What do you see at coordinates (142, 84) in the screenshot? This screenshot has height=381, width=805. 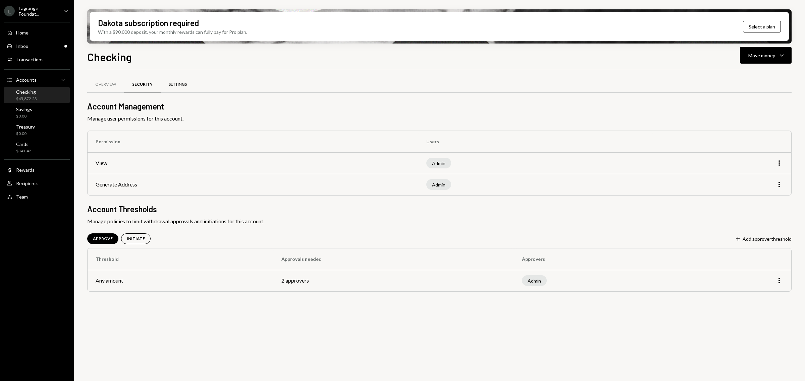 I see `div: Security` at bounding box center [142, 84].